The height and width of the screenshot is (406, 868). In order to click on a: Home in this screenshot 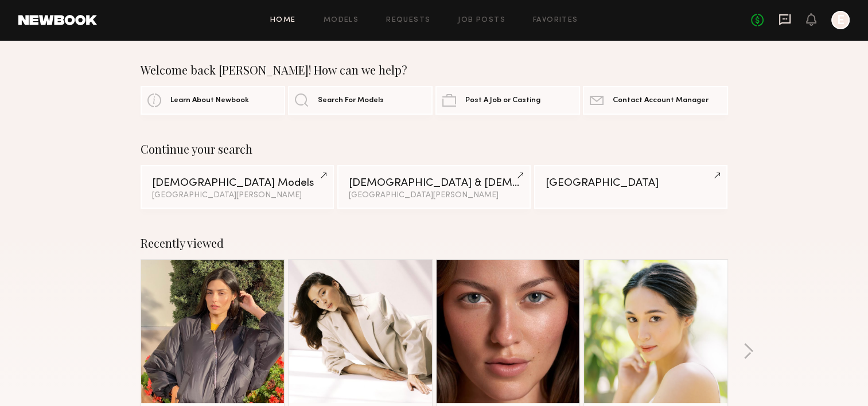, I will do `click(283, 20)`.